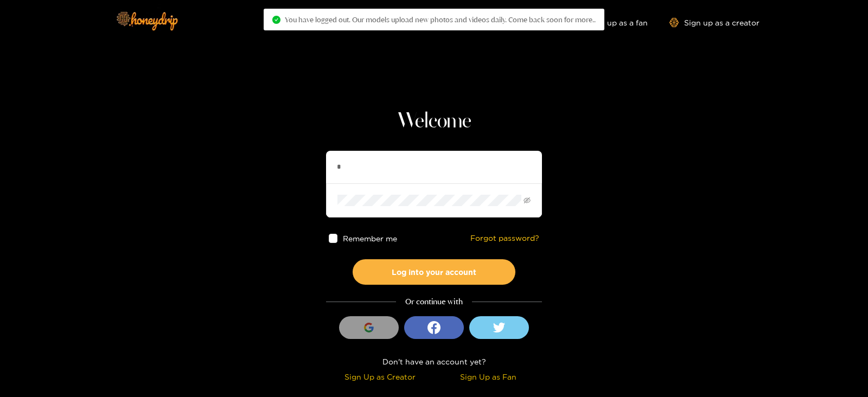 This screenshot has width=868, height=397. Describe the element at coordinates (371, 238) in the screenshot. I see `span: Remember me` at that location.